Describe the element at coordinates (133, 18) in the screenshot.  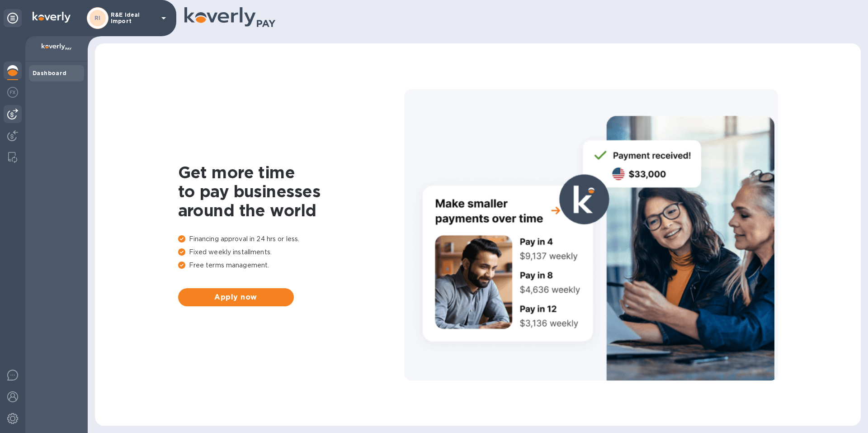
I see `p: R&E Ideal Import` at that location.